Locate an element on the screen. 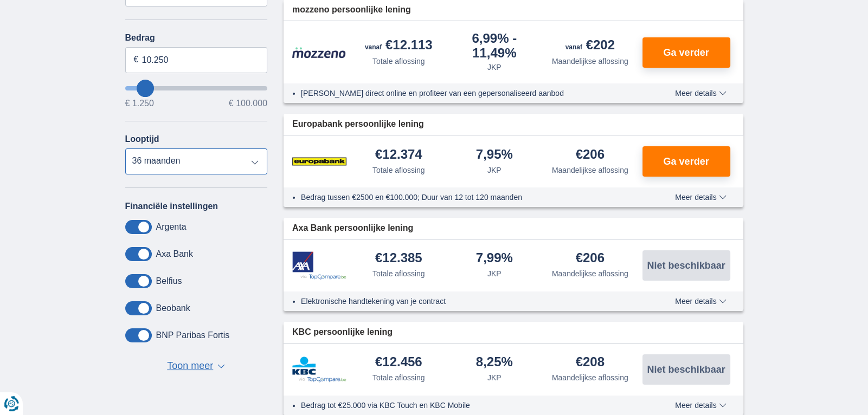 This screenshot has height=415, width=868. div: €12.113 is located at coordinates (398, 46).